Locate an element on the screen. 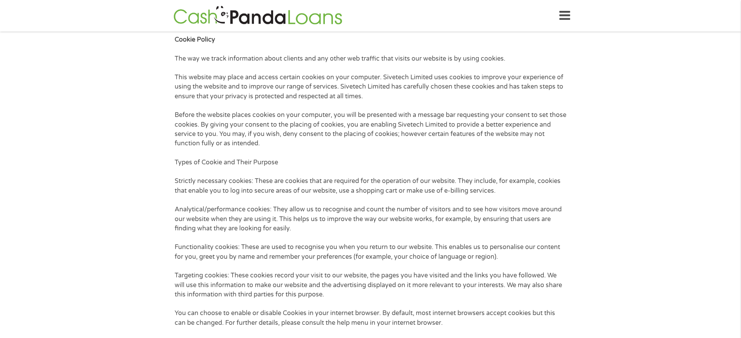 The width and height of the screenshot is (741, 338). p: The way we track information about clients and any other web traffic that visits our website is b... is located at coordinates (370, 59).